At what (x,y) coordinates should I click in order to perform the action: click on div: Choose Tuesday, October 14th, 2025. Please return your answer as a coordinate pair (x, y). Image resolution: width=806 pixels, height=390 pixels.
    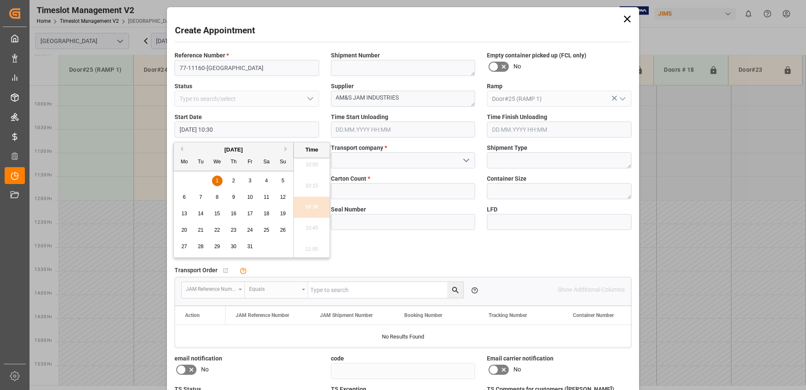
    Looking at the image, I should click on (201, 213).